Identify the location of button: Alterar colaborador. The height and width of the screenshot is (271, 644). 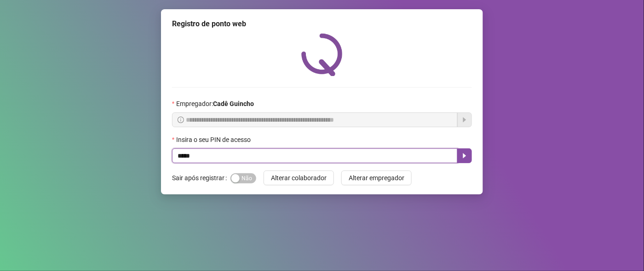
(299, 178).